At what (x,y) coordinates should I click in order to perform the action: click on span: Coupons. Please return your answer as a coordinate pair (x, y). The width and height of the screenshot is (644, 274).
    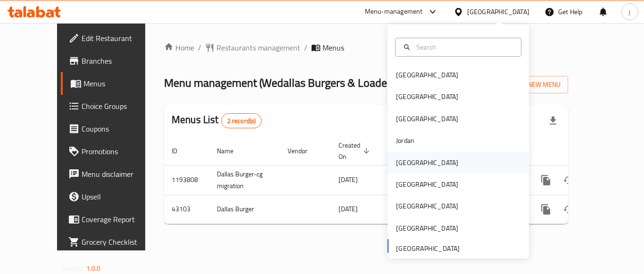
    Looking at the image, I should click on (119, 129).